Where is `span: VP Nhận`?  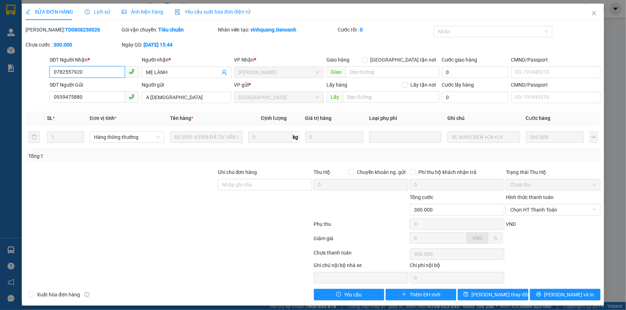
span: VP Nhận is located at coordinates (244, 60).